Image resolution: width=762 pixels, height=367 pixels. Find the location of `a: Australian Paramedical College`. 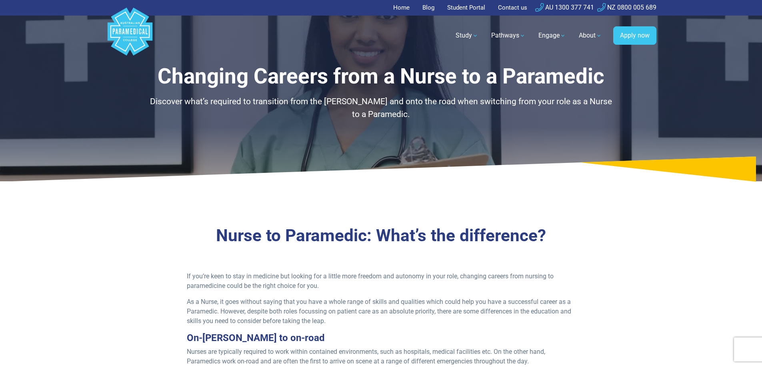

a: Australian Paramedical College is located at coordinates (130, 36).